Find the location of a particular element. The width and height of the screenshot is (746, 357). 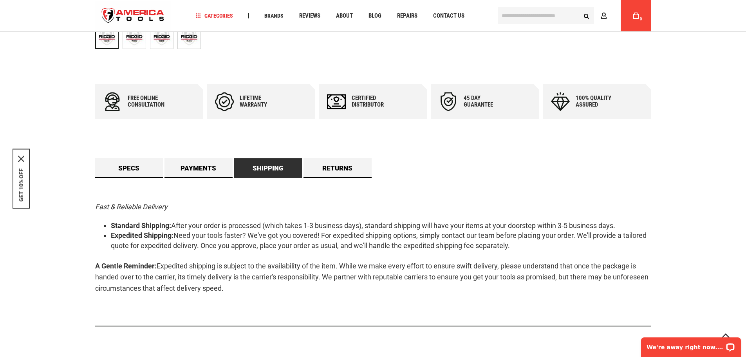

a: Payments is located at coordinates (198, 168).